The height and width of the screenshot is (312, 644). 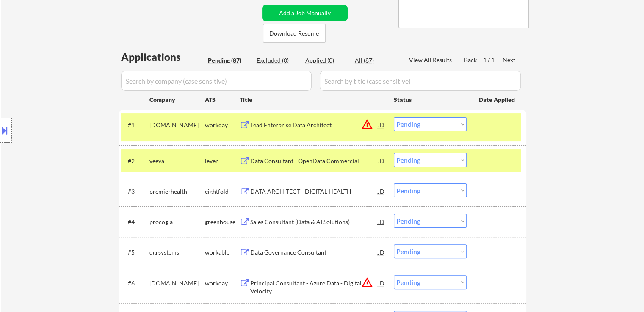 What do you see at coordinates (314, 253) in the screenshot?
I see `div: Data Governance Consultant` at bounding box center [314, 253].